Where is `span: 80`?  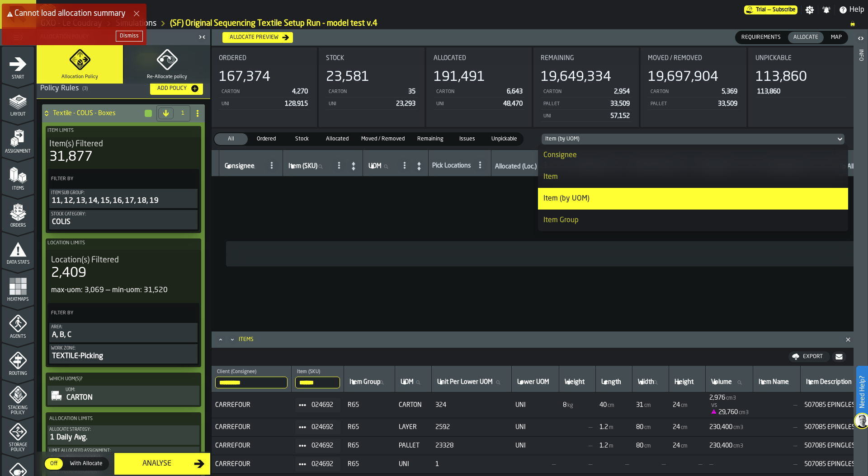 span: 80 is located at coordinates (639, 446).